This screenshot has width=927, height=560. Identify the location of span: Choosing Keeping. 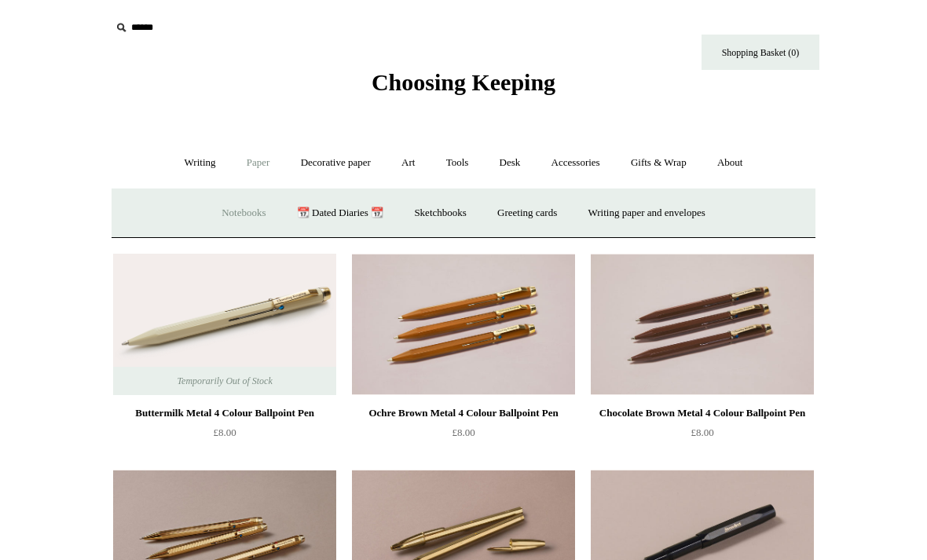
(464, 82).